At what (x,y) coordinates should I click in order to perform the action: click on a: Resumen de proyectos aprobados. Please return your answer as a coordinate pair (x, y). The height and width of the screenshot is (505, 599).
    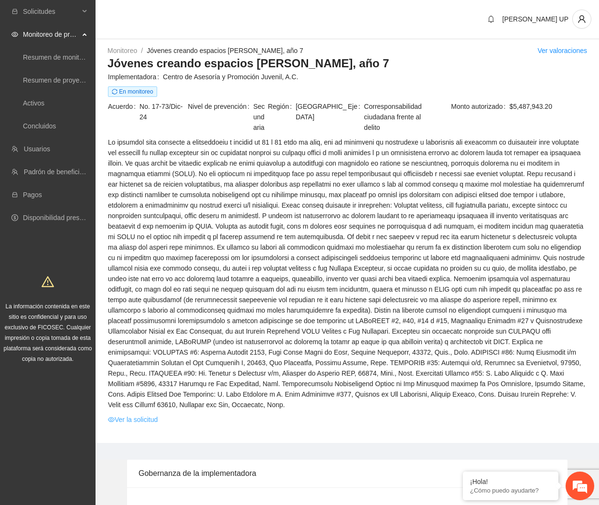
    Looking at the image, I should click on (74, 80).